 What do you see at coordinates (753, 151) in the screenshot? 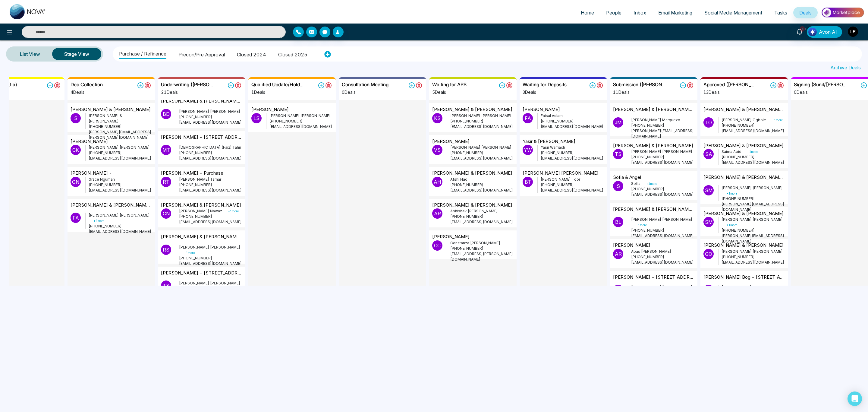
I see `p: Saima Abid` at bounding box center [753, 151].